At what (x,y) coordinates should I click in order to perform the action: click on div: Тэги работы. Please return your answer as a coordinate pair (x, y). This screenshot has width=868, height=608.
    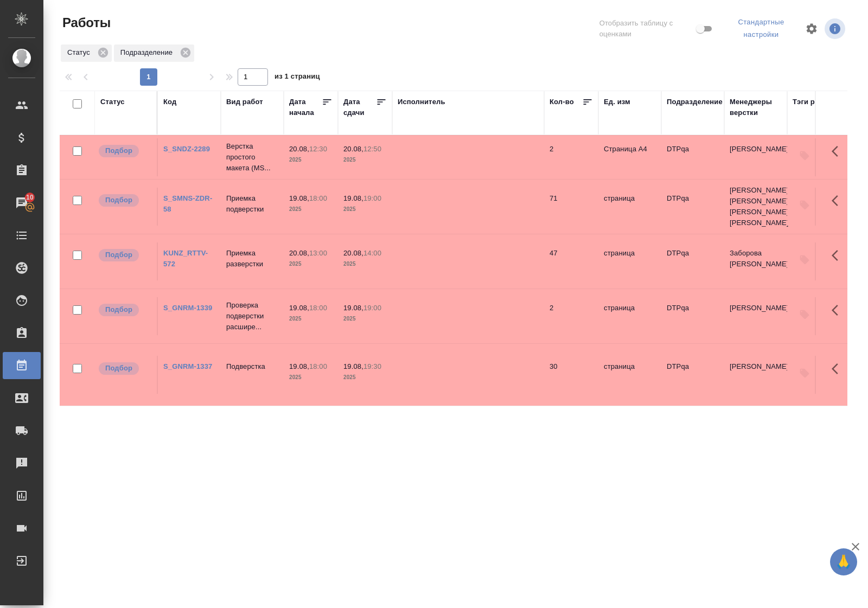
    Looking at the image, I should click on (815, 102).